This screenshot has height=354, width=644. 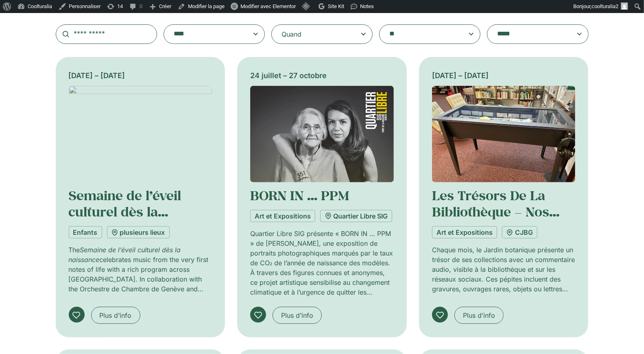 What do you see at coordinates (125, 255) in the screenshot?
I see `em: Semaine de l’éveil culturel dès la naissance` at bounding box center [125, 255].